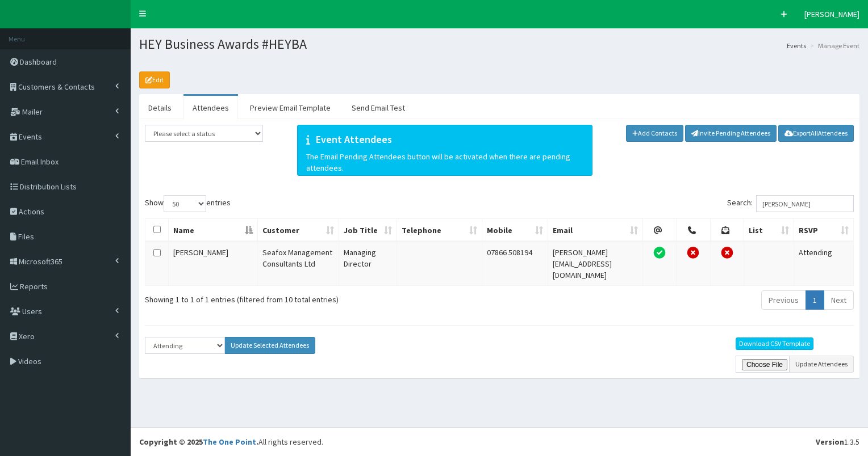  Describe the element at coordinates (805, 204) in the screenshot. I see `input: Search:` at that location.